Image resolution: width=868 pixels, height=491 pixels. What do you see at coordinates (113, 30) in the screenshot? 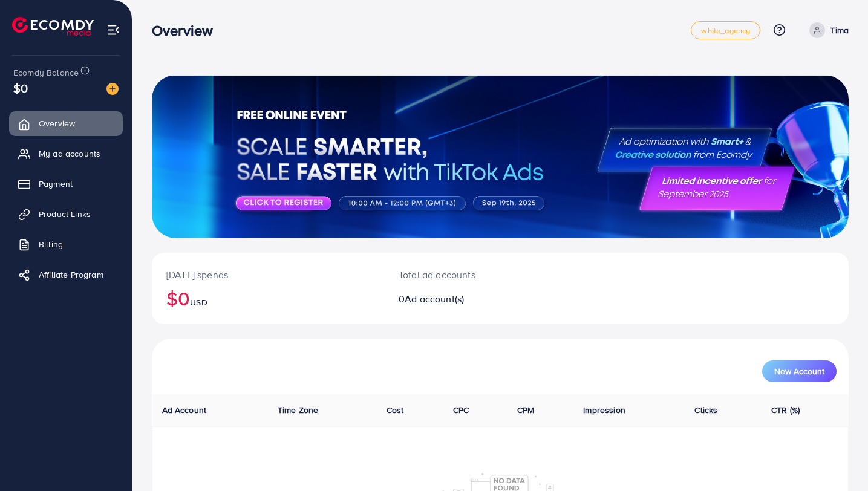
I see `img: menu` at bounding box center [113, 30].